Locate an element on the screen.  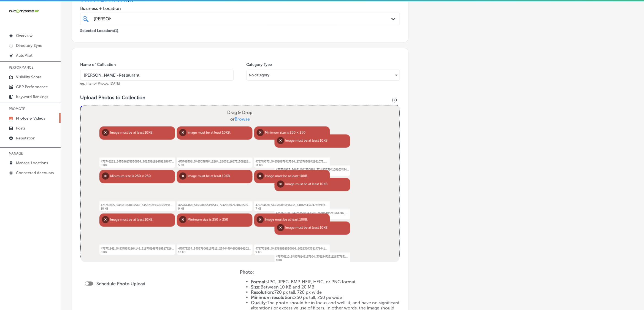
p: Overview is located at coordinates (24, 36).